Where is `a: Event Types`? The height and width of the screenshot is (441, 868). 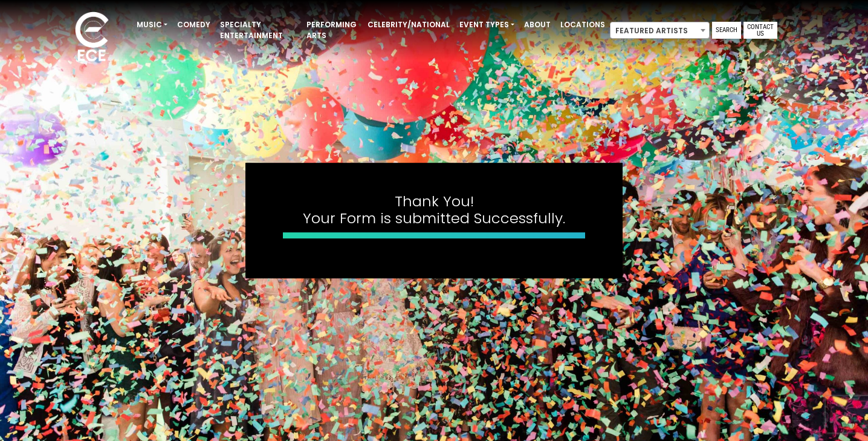
a: Event Types is located at coordinates (487, 25).